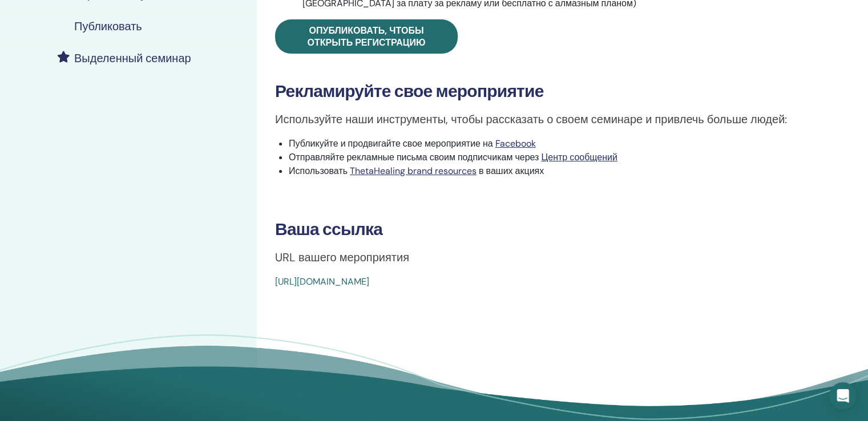  Describe the element at coordinates (553, 144) in the screenshot. I see `li: Публикуйте и продвигайте свое мероприятие на` at that location.